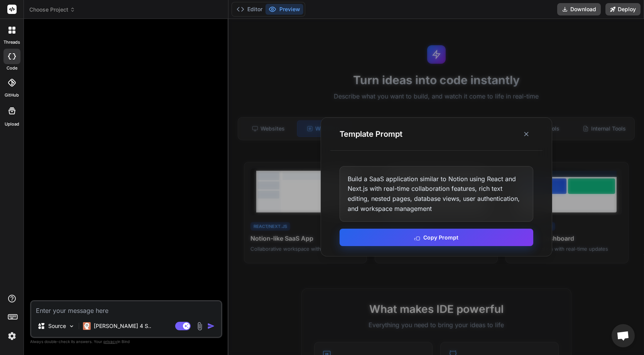  I want to click on p: Source, so click(57, 326).